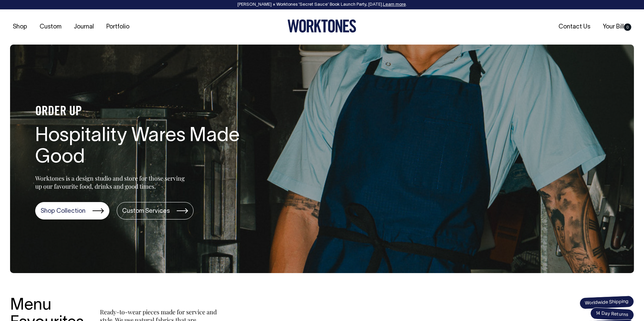 Image resolution: width=644 pixels, height=321 pixels. Describe the element at coordinates (20, 27) in the screenshot. I see `a: Shop` at that location.